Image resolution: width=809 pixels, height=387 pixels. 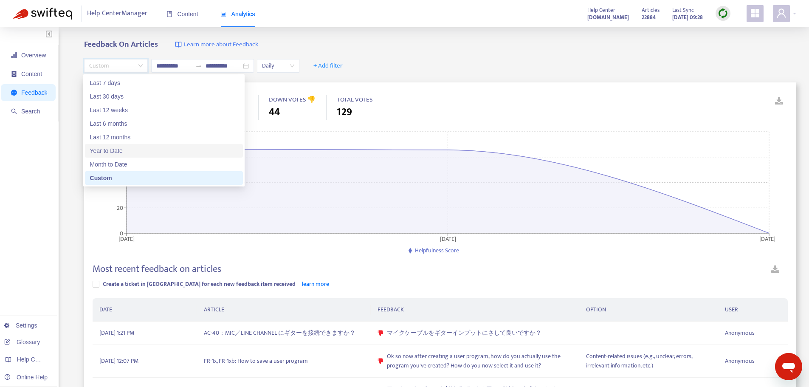 What do you see at coordinates (164, 124) in the screenshot?
I see `div: Last 6 months` at bounding box center [164, 124].